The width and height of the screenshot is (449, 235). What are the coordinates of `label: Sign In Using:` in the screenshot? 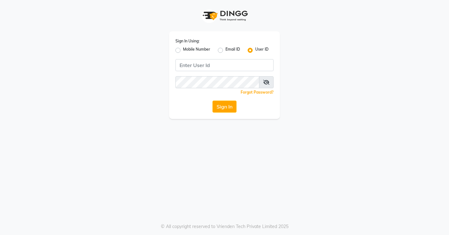 It's located at (187, 41).